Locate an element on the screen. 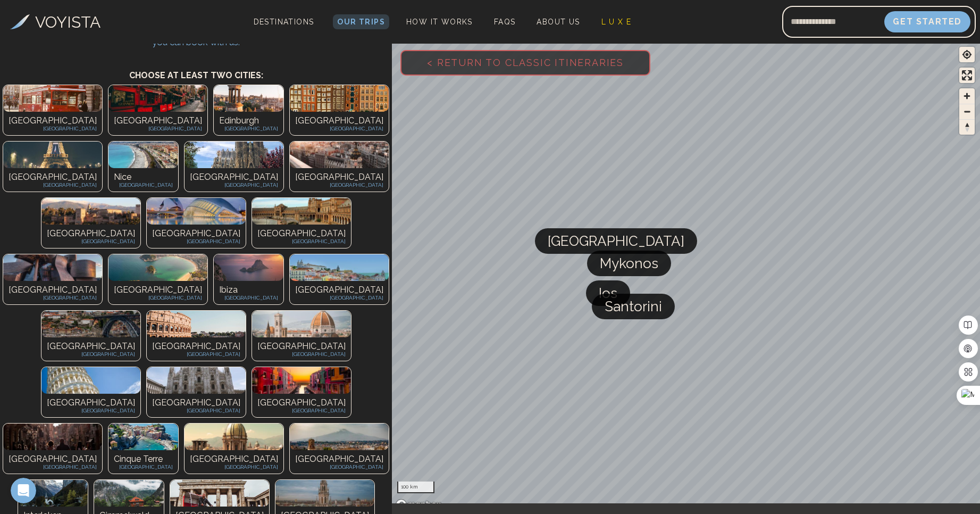 Image resolution: width=980 pixels, height=514 pixels. h3: Choose at least two cities: is located at coordinates (196, 70).